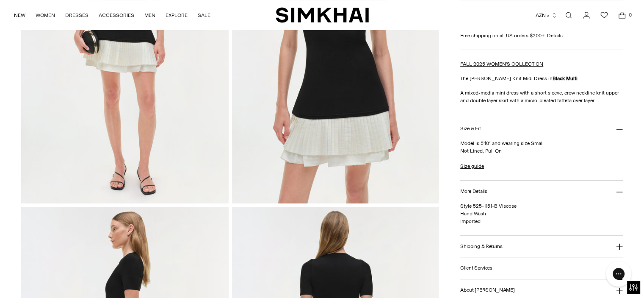 The image size is (644, 298). What do you see at coordinates (45, 15) in the screenshot?
I see `a: WOMEN` at bounding box center [45, 15].